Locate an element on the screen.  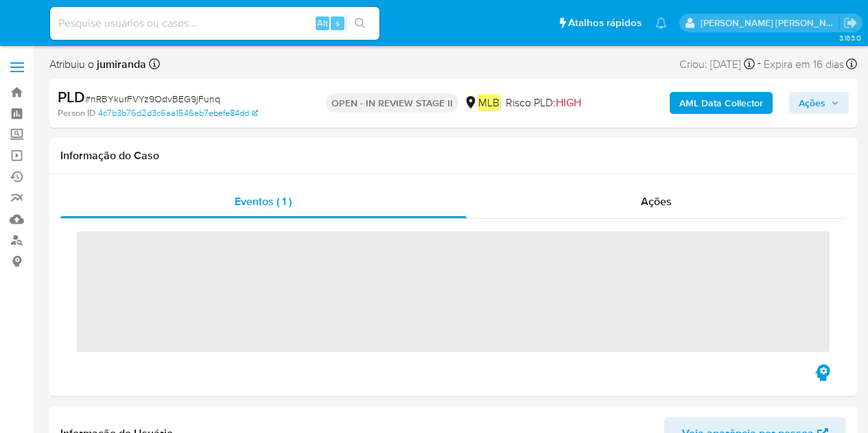
span: Alt is located at coordinates (322, 23).